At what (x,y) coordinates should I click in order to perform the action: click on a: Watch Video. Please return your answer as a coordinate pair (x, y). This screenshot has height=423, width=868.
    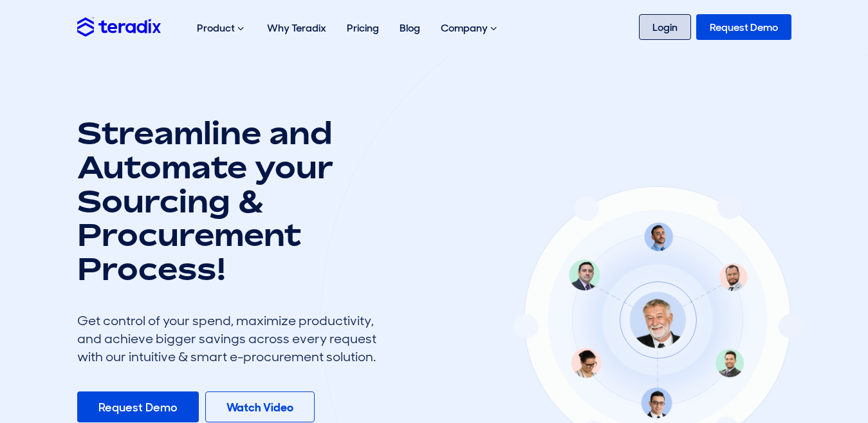
    Looking at the image, I should click on (260, 407).